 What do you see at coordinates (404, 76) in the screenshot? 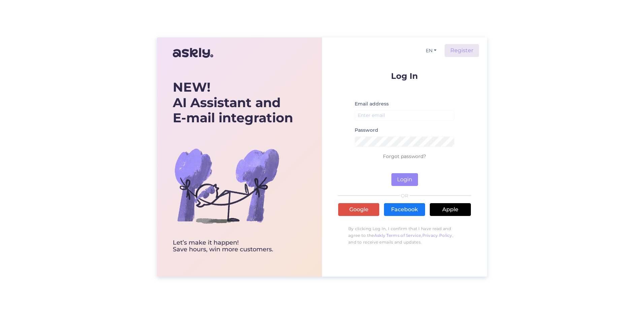
I see `p: Log In` at bounding box center [404, 76].